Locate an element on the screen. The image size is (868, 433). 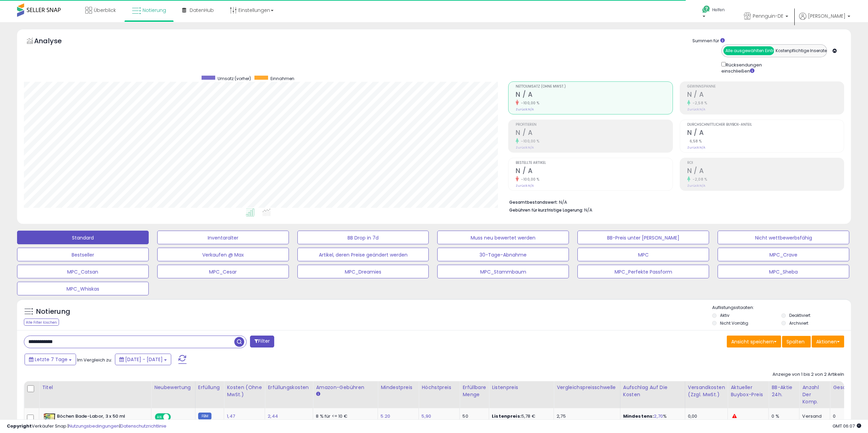
font: Mindestens: is located at coordinates (639, 416).